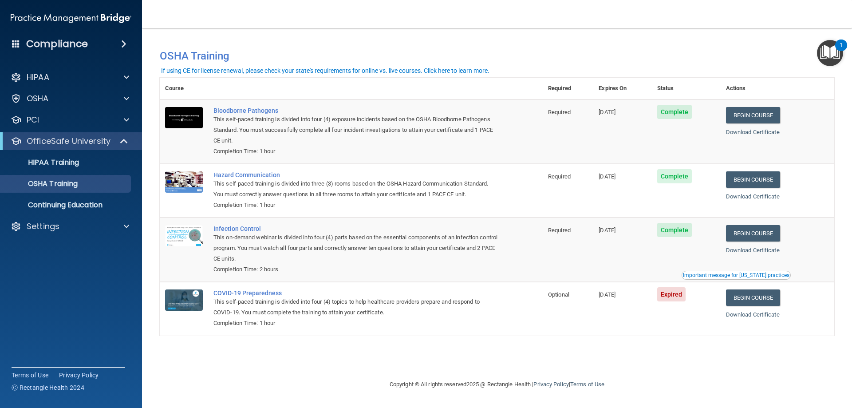 The height and width of the screenshot is (408, 852). What do you see at coordinates (356, 110) in the screenshot?
I see `div: Bloodborne Pathogens` at bounding box center [356, 110].